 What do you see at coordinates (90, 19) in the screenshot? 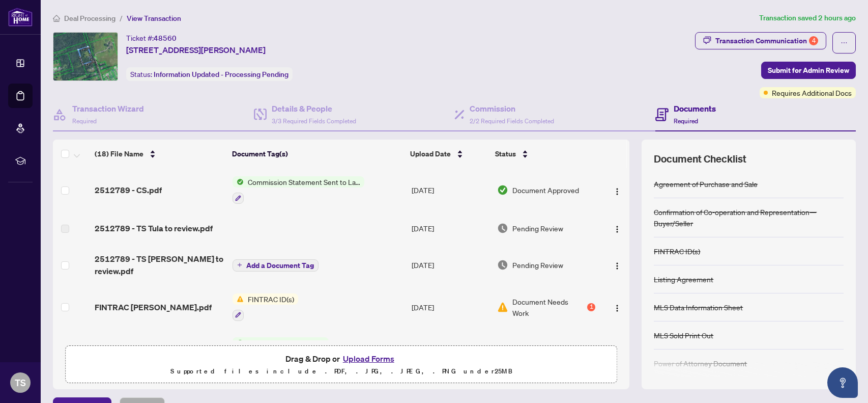
I see `span: Deal Processing` at bounding box center [90, 19].